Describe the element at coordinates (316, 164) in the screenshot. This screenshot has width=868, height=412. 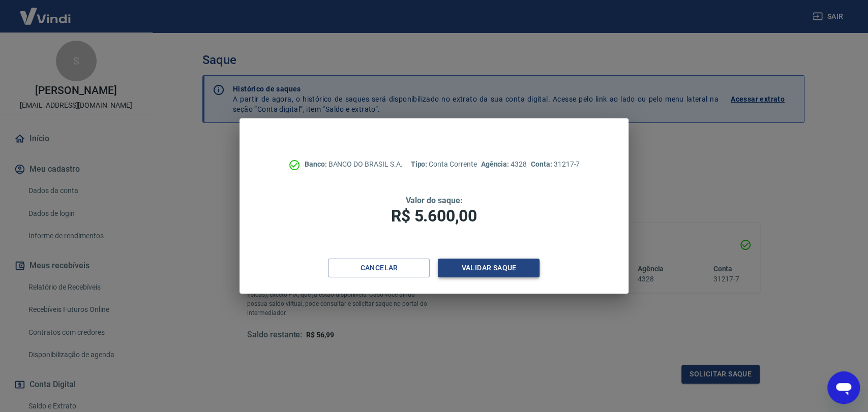
I see `span: Banco:` at that location.